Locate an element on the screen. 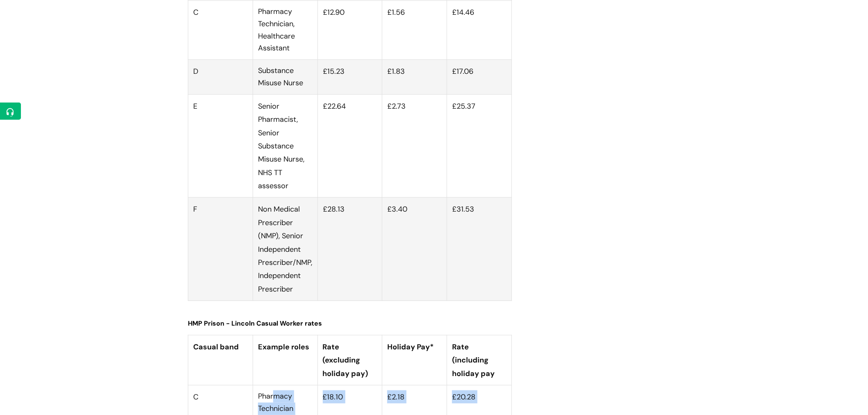 The image size is (868, 415). td: £1.83 is located at coordinates (414, 77).